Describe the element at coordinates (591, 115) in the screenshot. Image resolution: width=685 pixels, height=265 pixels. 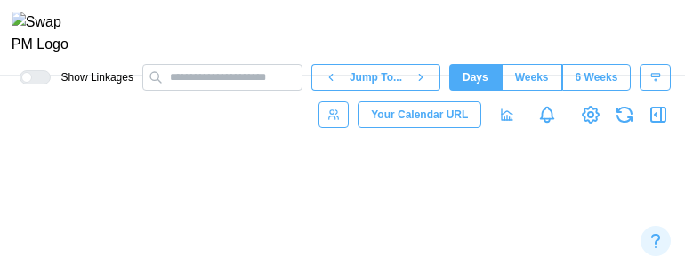
I see `a: View Project` at that location.